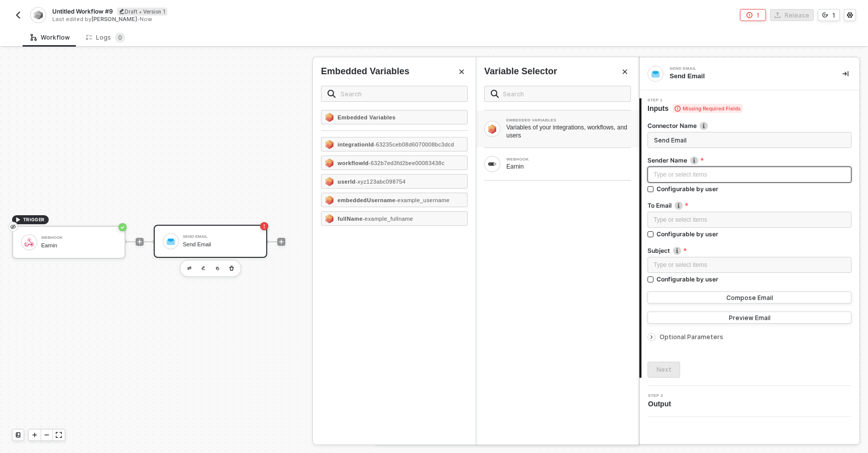 The width and height of the screenshot is (868, 453). What do you see at coordinates (381, 182) in the screenshot?
I see `span: - xyz123abc098754` at bounding box center [381, 182].